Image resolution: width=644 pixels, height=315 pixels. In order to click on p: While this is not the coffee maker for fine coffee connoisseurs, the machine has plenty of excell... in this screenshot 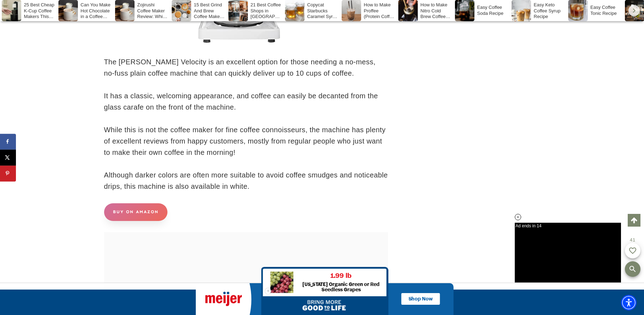, I will do `click(246, 141)`.